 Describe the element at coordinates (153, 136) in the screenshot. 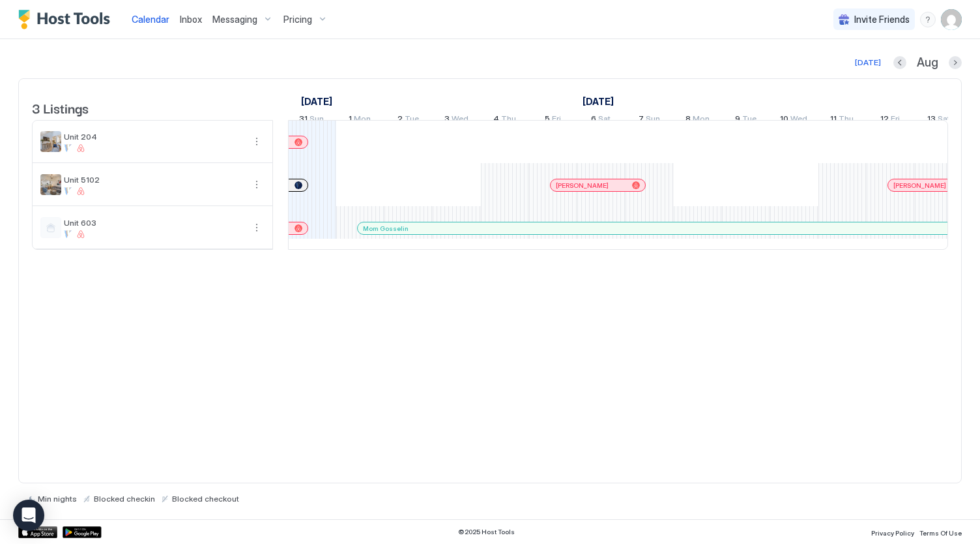

I see `span: Unit 204` at that location.